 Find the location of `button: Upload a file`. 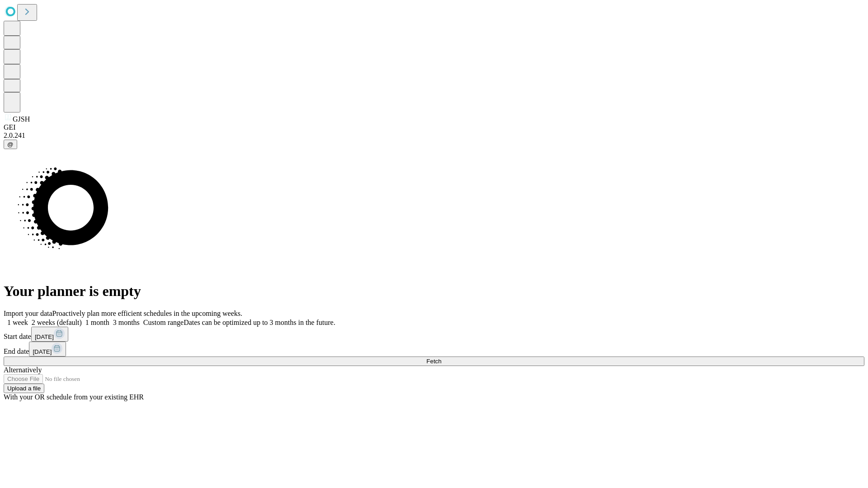

button: Upload a file is located at coordinates (24, 388).